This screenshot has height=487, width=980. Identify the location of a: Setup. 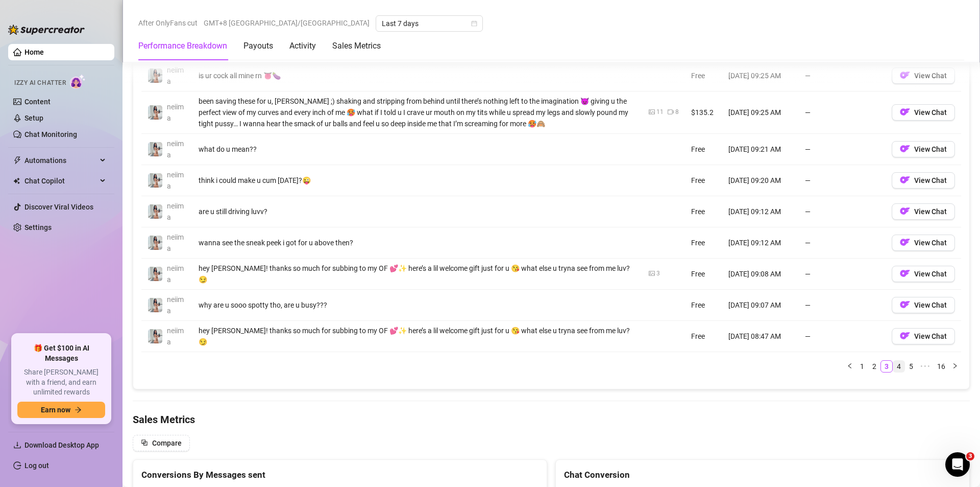
(34, 118).